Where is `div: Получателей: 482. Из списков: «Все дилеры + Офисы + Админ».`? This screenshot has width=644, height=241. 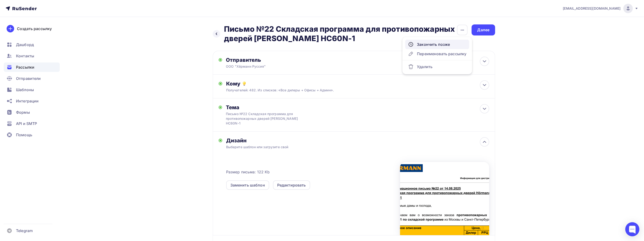 div: Получателей: 482. Из списков: «Все дилеры + Офисы + Админ». is located at coordinates (344, 90).